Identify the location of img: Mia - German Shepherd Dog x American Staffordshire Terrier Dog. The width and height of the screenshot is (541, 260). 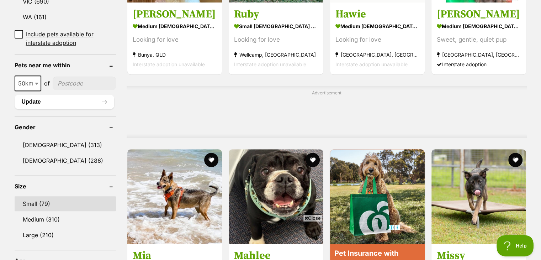
(175, 196).